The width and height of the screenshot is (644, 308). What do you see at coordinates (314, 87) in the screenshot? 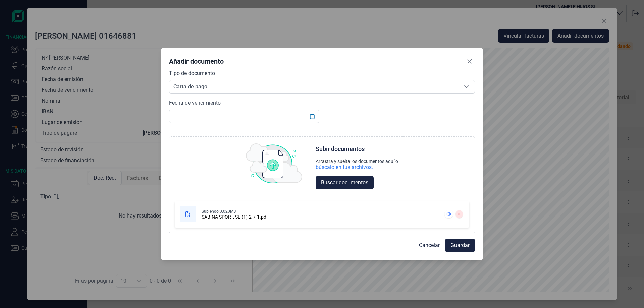
I see `span: Carta de pago` at bounding box center [314, 87].